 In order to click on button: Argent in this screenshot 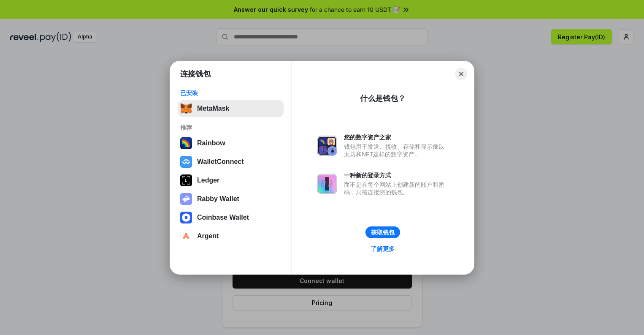, I will do `click(230, 236)`.